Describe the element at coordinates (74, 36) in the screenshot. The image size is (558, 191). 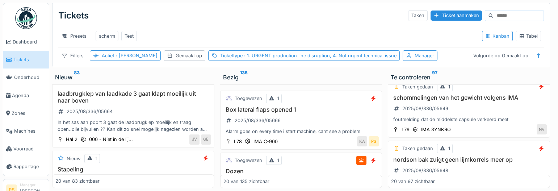
I see `div: Presets` at that location.